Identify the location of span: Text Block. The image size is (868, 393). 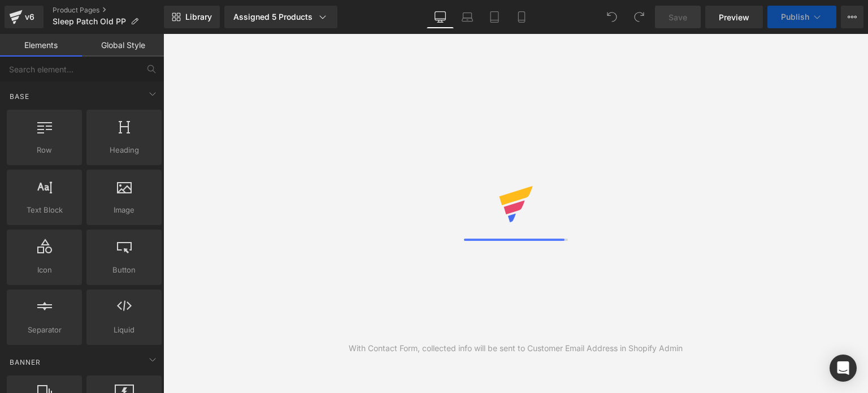
(44, 209).